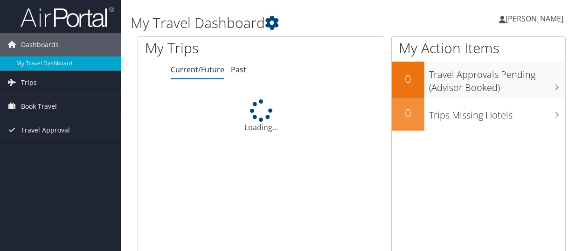 This screenshot has height=251, width=582. I want to click on h1: My Travel Dashboard, so click(278, 23).